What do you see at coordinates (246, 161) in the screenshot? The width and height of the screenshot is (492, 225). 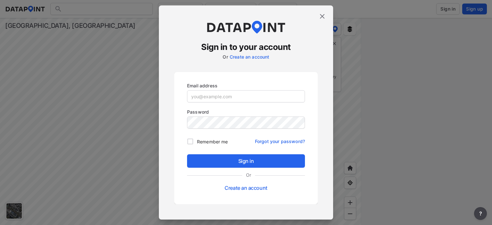 I see `span: Sign in` at bounding box center [246, 161].